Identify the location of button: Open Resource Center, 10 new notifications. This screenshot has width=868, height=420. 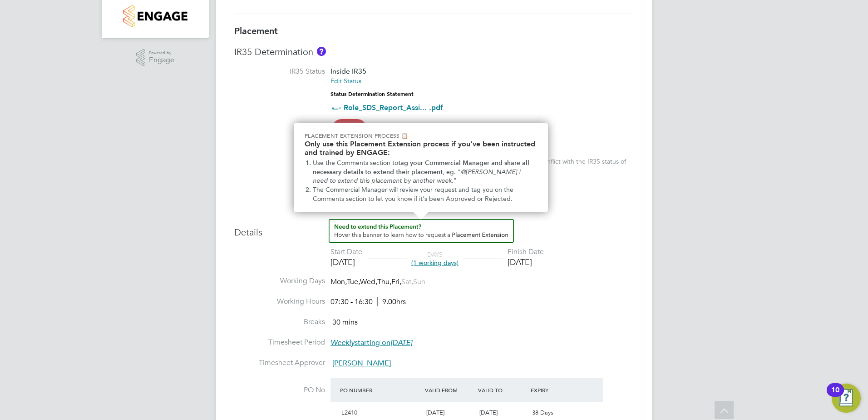
(846, 398).